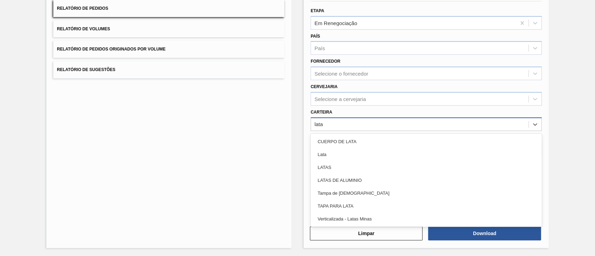  What do you see at coordinates (484, 234) in the screenshot?
I see `button: Download` at bounding box center [484, 234].